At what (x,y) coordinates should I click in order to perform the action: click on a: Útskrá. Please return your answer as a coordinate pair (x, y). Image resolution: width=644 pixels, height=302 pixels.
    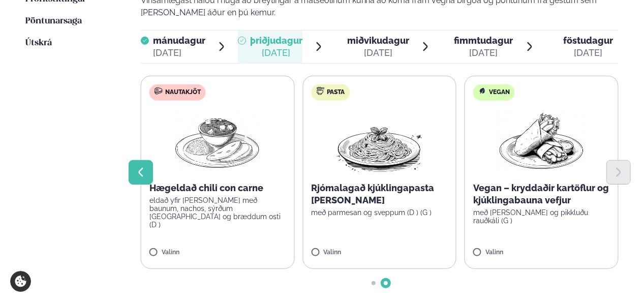
    Looking at the image, I should click on (39, 43).